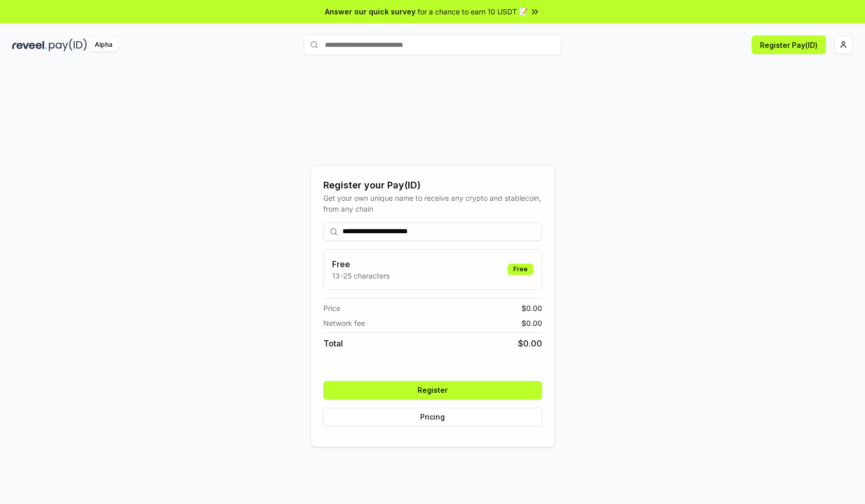 This screenshot has height=504, width=865. Describe the element at coordinates (361, 275) in the screenshot. I see `p: 13-25 characters` at that location.